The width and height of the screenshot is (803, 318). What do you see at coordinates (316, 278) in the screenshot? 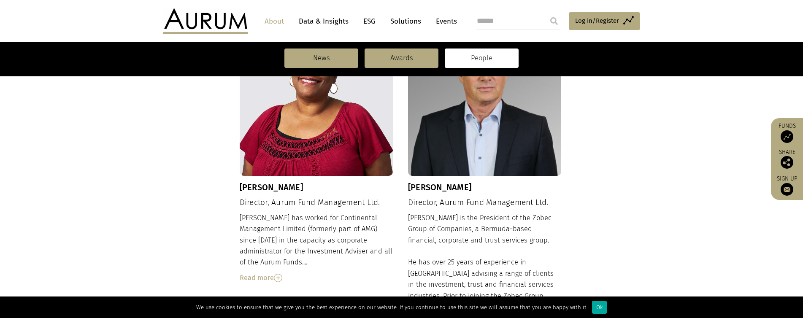
I see `div: Read more` at bounding box center [316, 278].